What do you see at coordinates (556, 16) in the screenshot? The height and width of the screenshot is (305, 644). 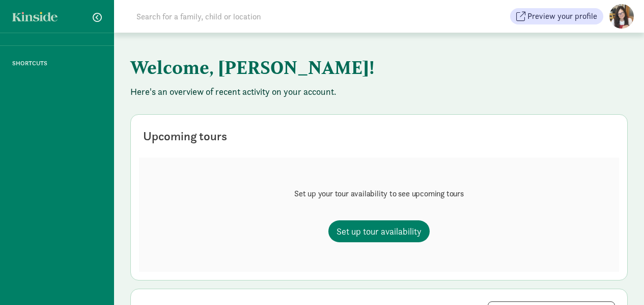 I see `button: Preview your profile` at bounding box center [556, 16].